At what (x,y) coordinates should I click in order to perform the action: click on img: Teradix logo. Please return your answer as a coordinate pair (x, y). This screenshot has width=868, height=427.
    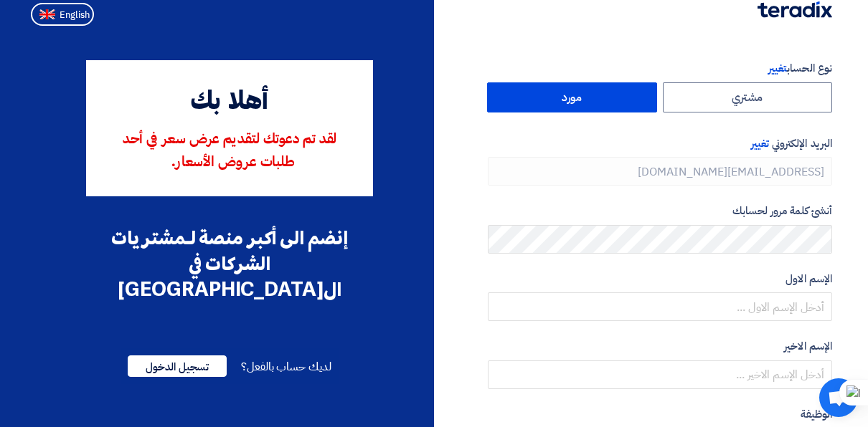
    Looking at the image, I should click on (794, 9).